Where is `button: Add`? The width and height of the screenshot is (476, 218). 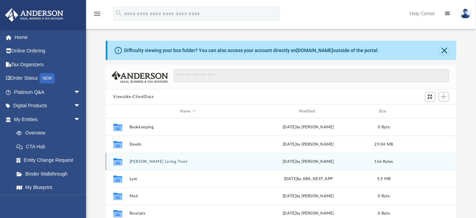 button: Add is located at coordinates (444, 97).